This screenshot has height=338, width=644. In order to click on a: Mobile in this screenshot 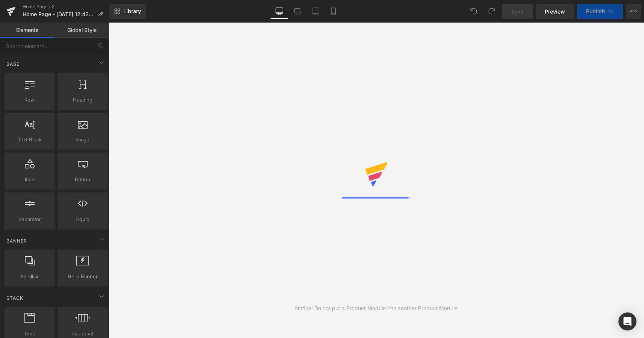, I will do `click(334, 12)`.